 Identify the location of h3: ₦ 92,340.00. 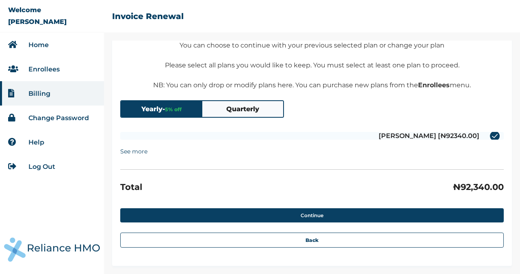
(478, 187).